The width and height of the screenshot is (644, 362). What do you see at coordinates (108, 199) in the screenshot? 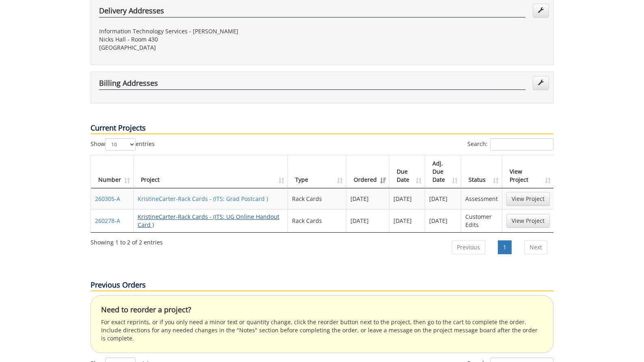
I see `a: 260305-A` at bounding box center [108, 199].